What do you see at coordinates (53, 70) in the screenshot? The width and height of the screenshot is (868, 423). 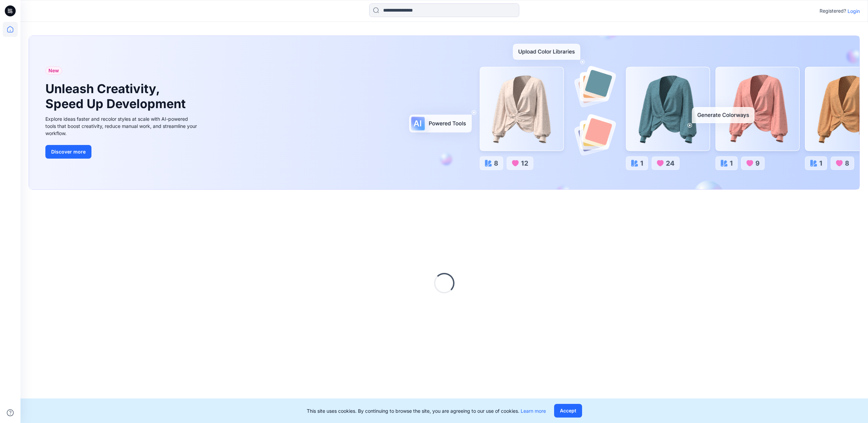 I see `span: New` at bounding box center [53, 70].